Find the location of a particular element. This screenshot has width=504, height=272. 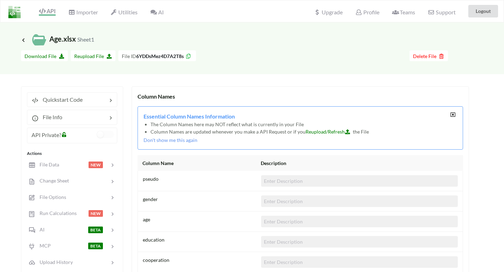

span: Profile is located at coordinates (367, 12).